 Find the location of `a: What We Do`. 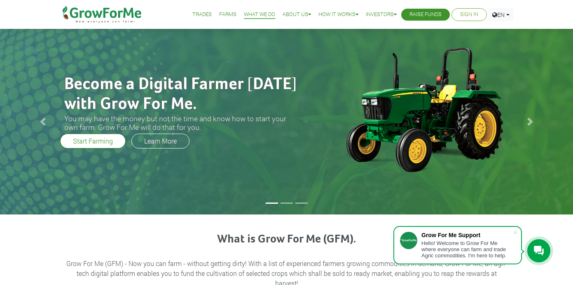

a: What We Do is located at coordinates (260, 14).